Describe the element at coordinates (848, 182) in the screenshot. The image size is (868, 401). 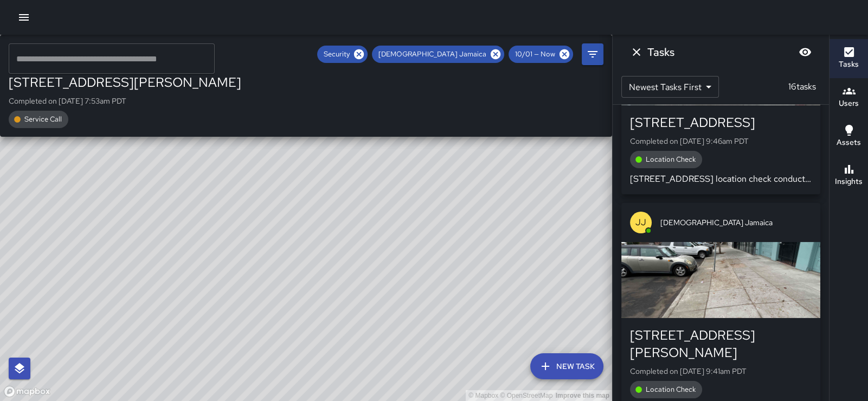
I see `h6: Insights` at that location.